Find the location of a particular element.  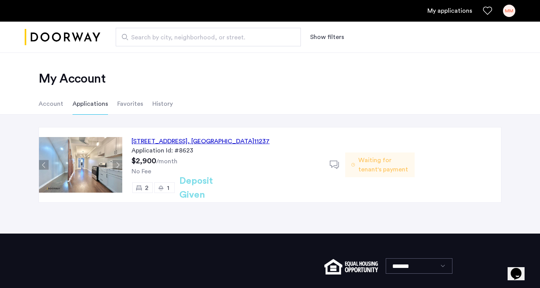

span: Waiting for tenant's payment is located at coordinates (383, 165).